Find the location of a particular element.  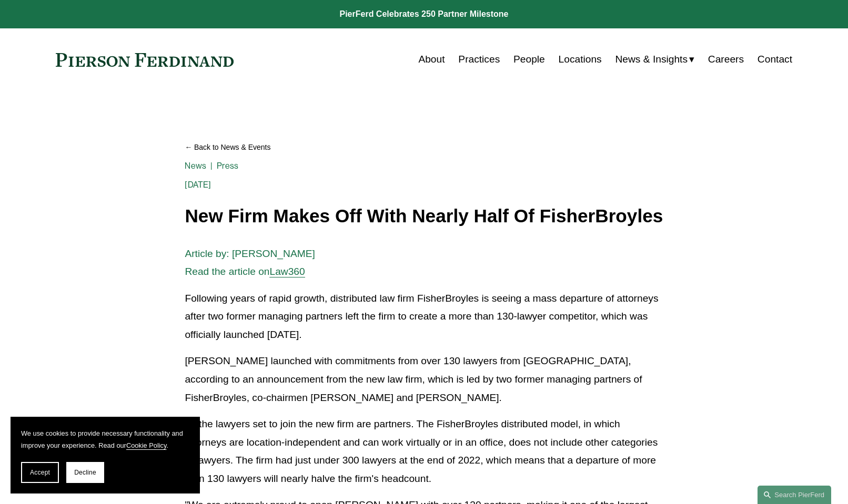

a: Locations is located at coordinates (580, 60).